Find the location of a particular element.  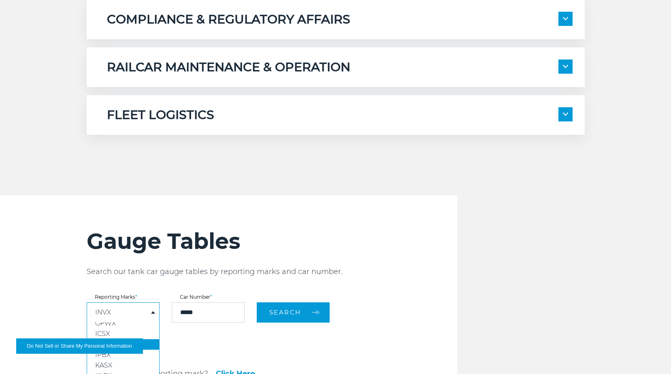

span: KASX is located at coordinates (104, 365).